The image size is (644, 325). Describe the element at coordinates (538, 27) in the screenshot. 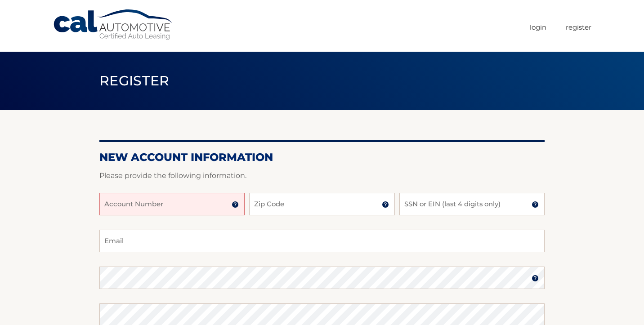

I see `a: Login` at that location.